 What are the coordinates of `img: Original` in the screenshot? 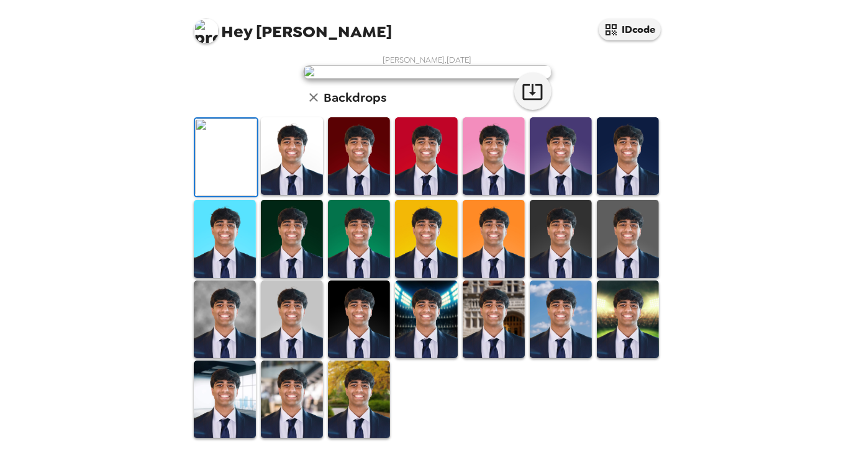 It's located at (226, 157).